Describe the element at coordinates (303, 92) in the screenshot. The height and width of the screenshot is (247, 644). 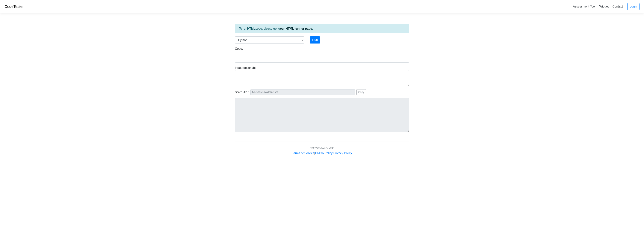
I see `input: No share available yet` at that location.